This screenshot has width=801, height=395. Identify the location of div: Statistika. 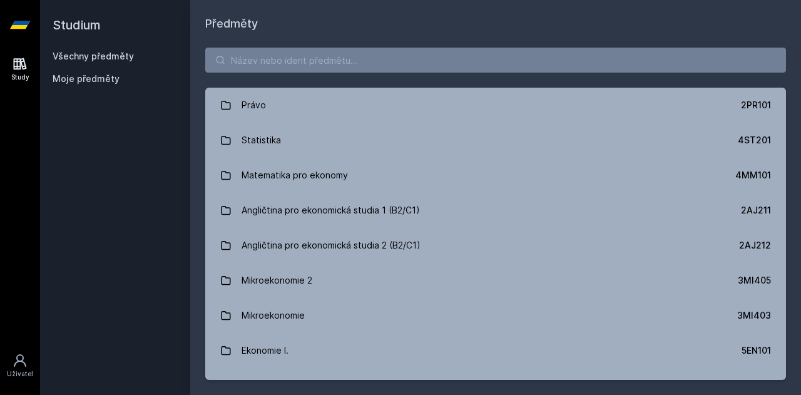
(261, 140).